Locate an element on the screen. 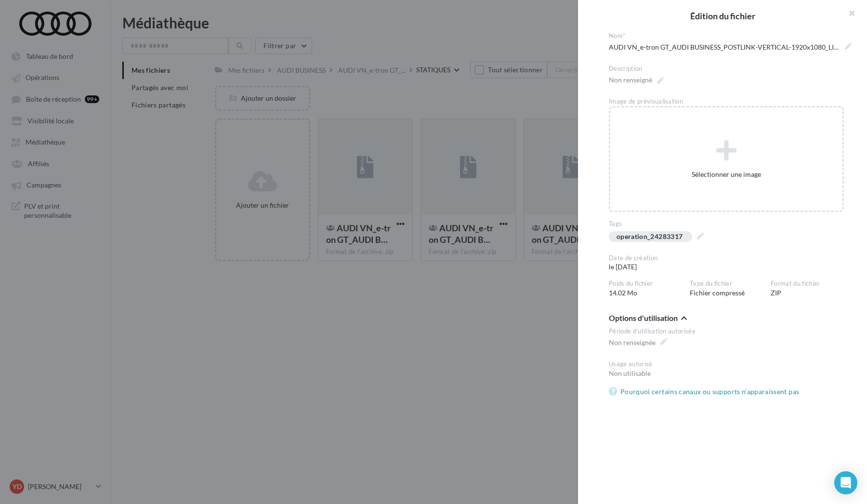 Image resolution: width=867 pixels, height=504 pixels. div: Tags is located at coordinates (727, 224).